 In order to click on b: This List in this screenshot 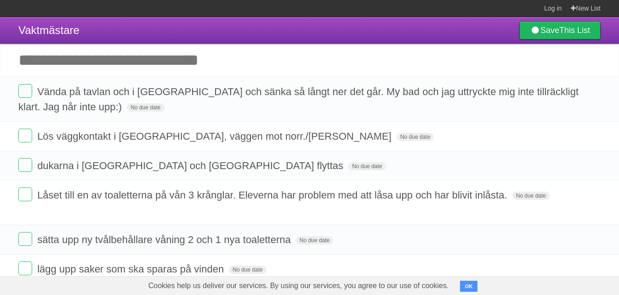, I will do `click(575, 30)`.